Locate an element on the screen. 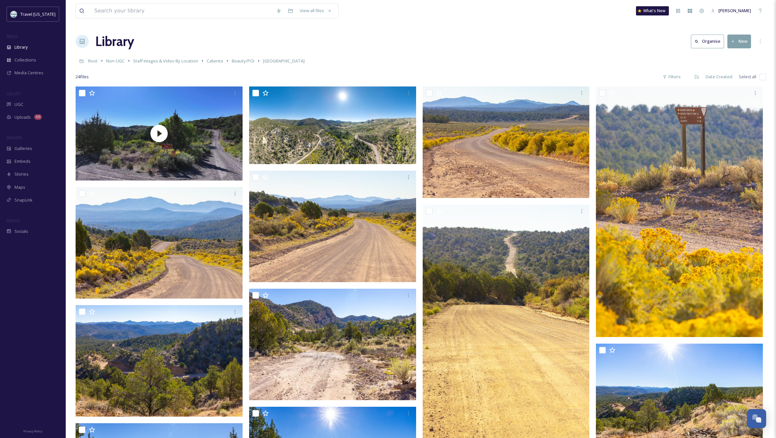 The height and width of the screenshot is (438, 776). a: Privacy Policy is located at coordinates (33, 431).